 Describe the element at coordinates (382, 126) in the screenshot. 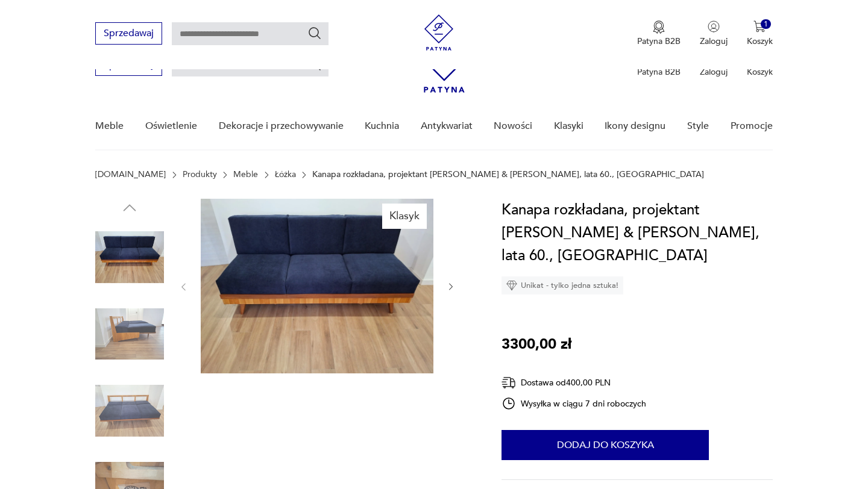

I see `a: Kuchnia` at that location.